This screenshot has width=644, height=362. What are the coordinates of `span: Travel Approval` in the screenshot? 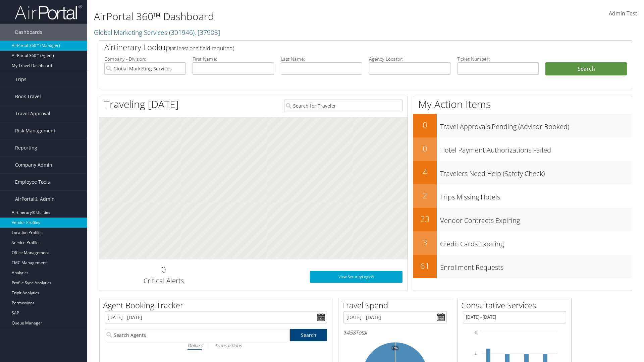 It's located at (33, 114).